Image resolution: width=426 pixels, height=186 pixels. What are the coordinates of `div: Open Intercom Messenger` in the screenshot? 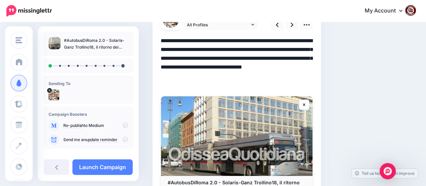 It's located at (388, 171).